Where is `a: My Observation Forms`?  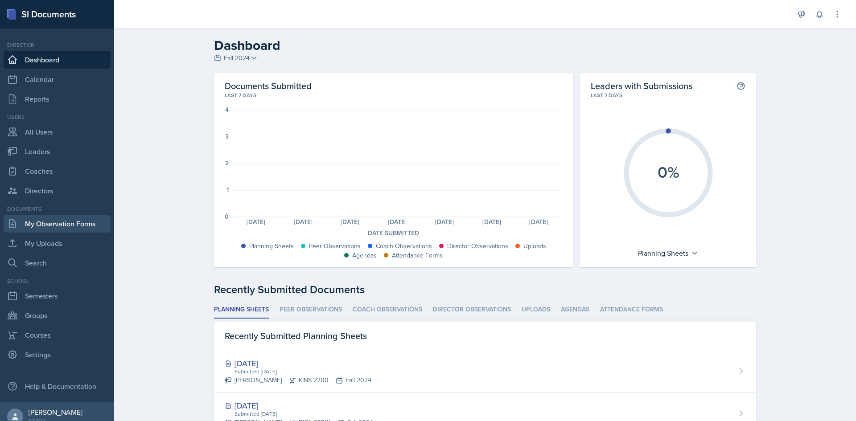 a: My Observation Forms is located at coordinates (57, 224).